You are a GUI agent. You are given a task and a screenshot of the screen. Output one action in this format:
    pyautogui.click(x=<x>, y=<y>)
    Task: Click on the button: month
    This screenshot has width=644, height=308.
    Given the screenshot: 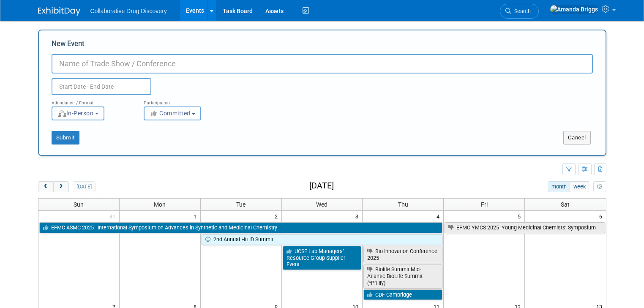 What is the action you would take?
    pyautogui.click(x=559, y=187)
    